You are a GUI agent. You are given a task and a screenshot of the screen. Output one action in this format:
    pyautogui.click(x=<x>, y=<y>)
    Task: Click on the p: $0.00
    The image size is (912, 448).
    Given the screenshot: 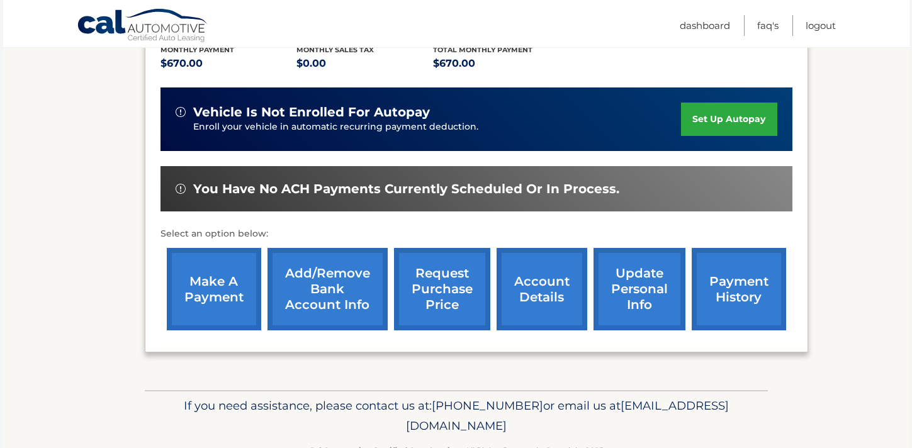 What is the action you would take?
    pyautogui.click(x=364, y=64)
    